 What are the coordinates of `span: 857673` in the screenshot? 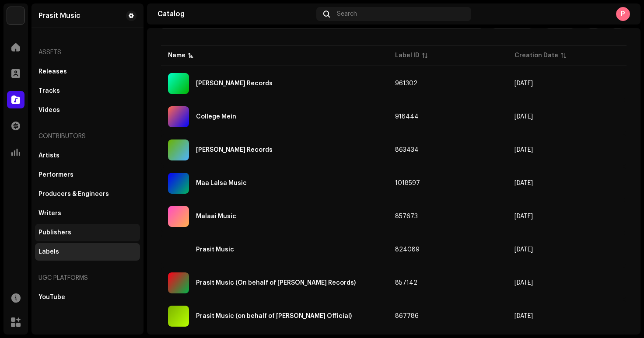 It's located at (407, 216).